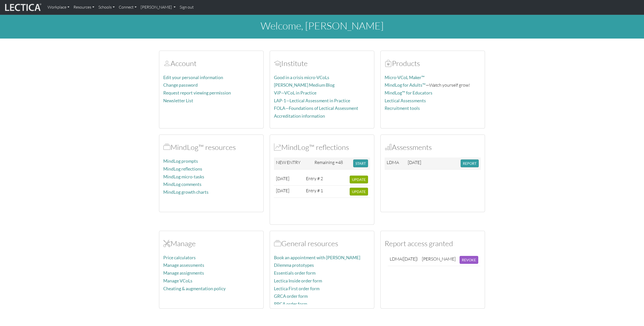  What do you see at coordinates (178, 281) in the screenshot?
I see `a: Manage VCoLs` at bounding box center [178, 281].